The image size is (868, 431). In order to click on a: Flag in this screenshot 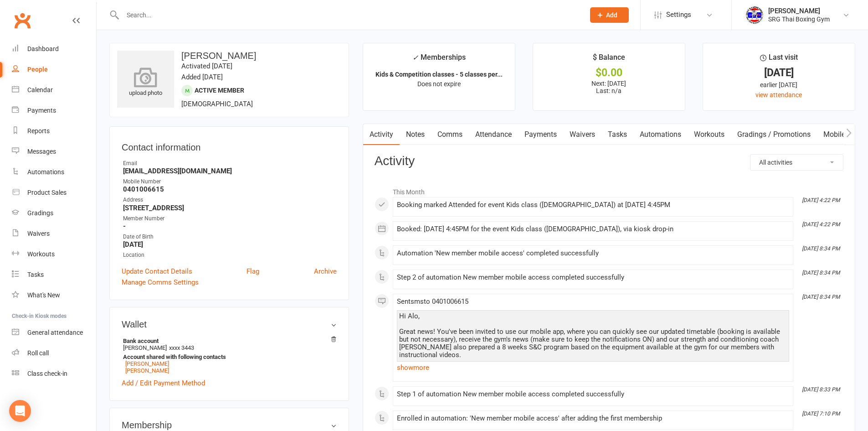, I will do `click(253, 271)`.